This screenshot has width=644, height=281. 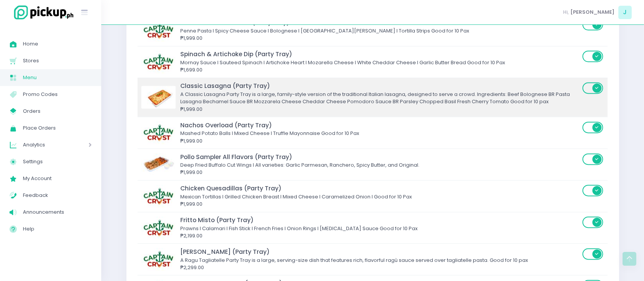 What do you see at coordinates (58, 95) in the screenshot?
I see `span: Promo Codes` at bounding box center [58, 95].